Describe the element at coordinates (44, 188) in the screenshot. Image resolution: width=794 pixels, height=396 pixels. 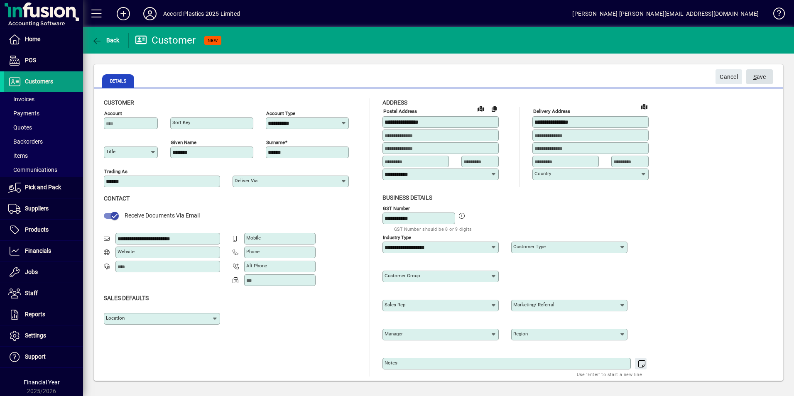
I see `a: Pick and Pack` at that location.